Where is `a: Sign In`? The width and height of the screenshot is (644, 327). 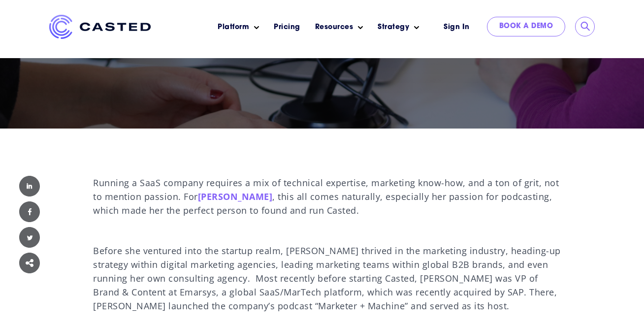
a: Sign In is located at coordinates (456, 27).